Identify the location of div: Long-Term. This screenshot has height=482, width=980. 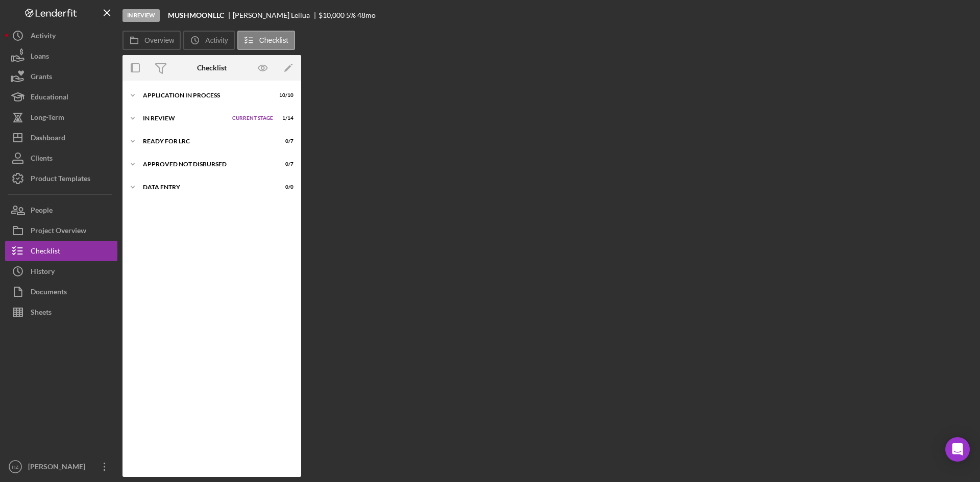
(48, 119).